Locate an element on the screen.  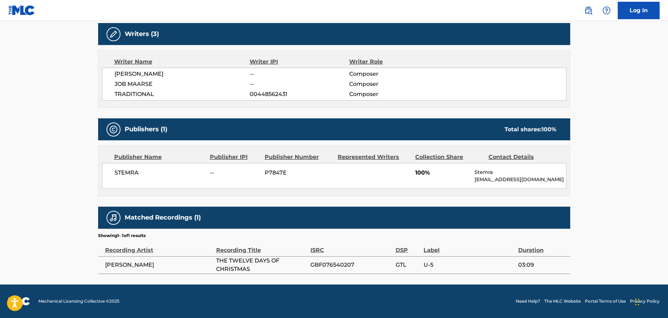
img: MLC Logo is located at coordinates (22, 10).